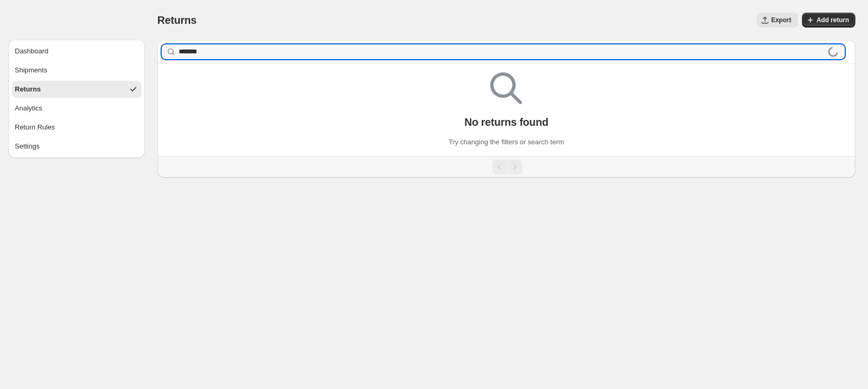 The width and height of the screenshot is (868, 389). I want to click on div: Dashboard, so click(32, 51).